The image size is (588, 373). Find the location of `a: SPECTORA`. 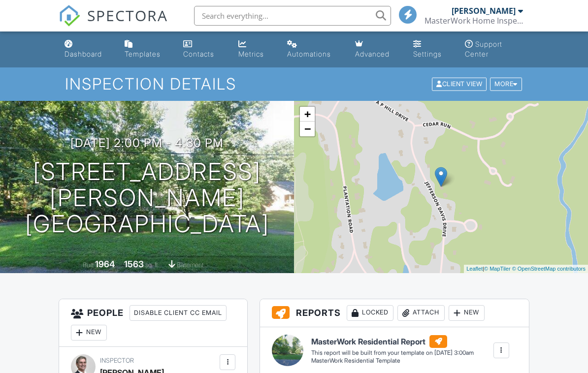

a: SPECTORA is located at coordinates (113, 24).